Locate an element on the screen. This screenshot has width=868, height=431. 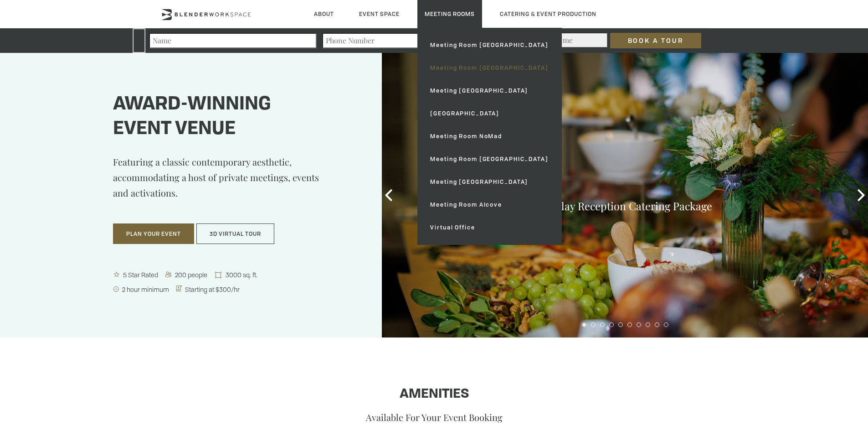
span: Starting at $300/hr is located at coordinates (213, 289).